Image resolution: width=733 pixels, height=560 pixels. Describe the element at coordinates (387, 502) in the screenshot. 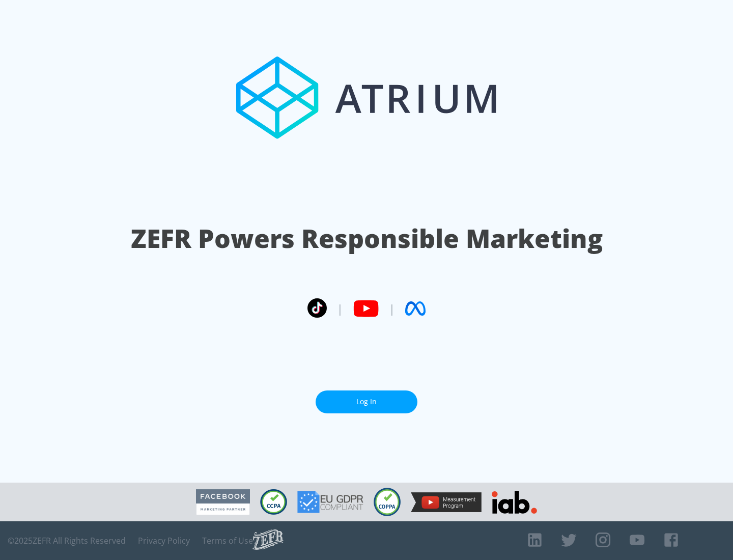

I see `img: COPPA Compliant` at that location.